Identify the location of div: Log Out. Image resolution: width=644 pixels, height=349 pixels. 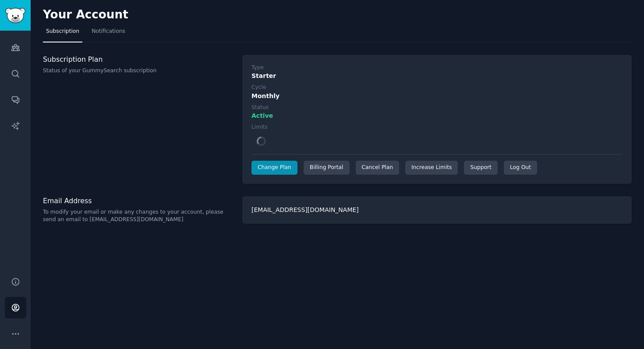
(520, 168).